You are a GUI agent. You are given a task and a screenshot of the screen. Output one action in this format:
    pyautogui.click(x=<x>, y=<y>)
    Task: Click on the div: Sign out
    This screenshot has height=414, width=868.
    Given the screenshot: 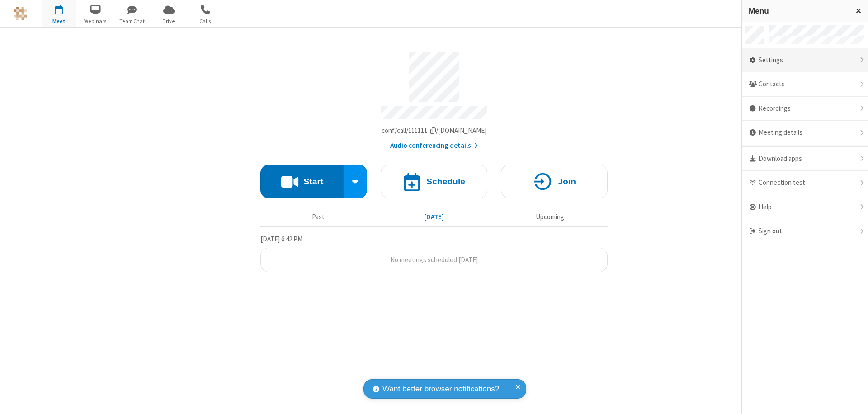 What is the action you would take?
    pyautogui.click(x=805, y=231)
    